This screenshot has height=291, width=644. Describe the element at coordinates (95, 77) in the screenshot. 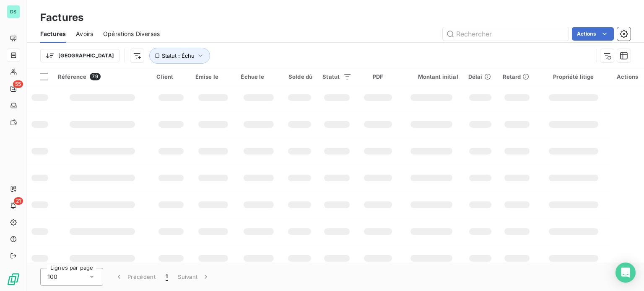

I see `span: 79` at that location.